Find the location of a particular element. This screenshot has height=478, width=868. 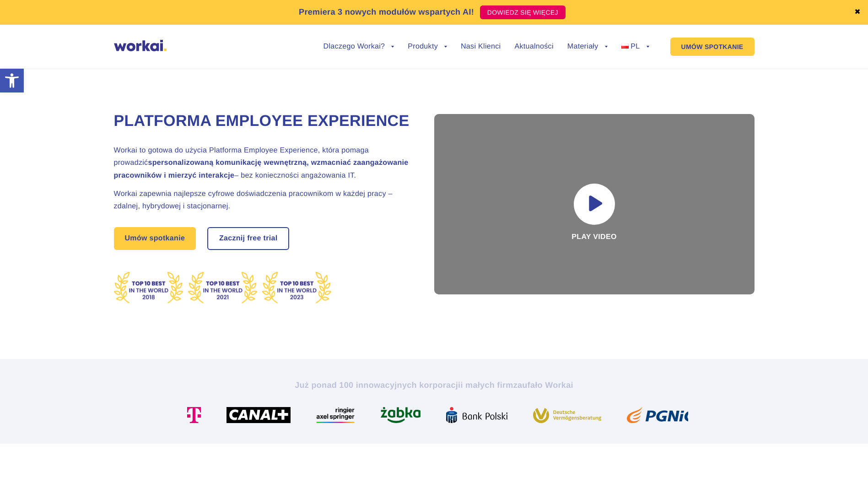

p: Premiera 3 nowych modułów wspartych AI! is located at coordinates (386, 12).